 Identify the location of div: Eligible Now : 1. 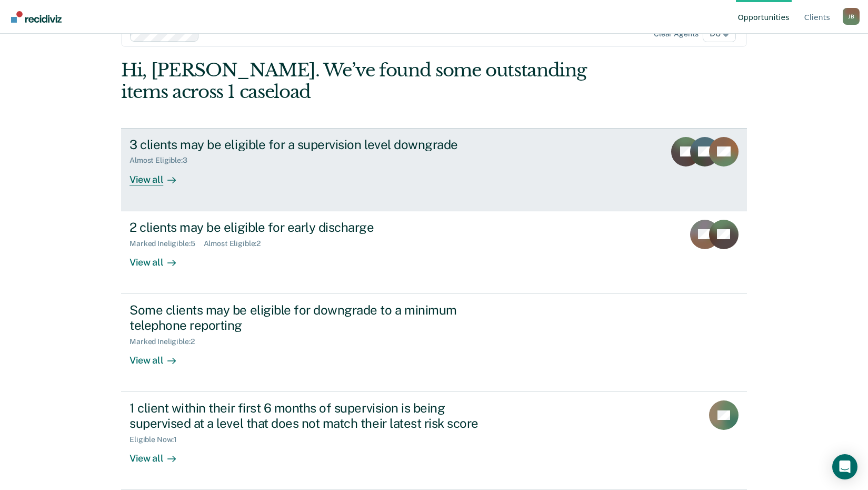
(158, 439).